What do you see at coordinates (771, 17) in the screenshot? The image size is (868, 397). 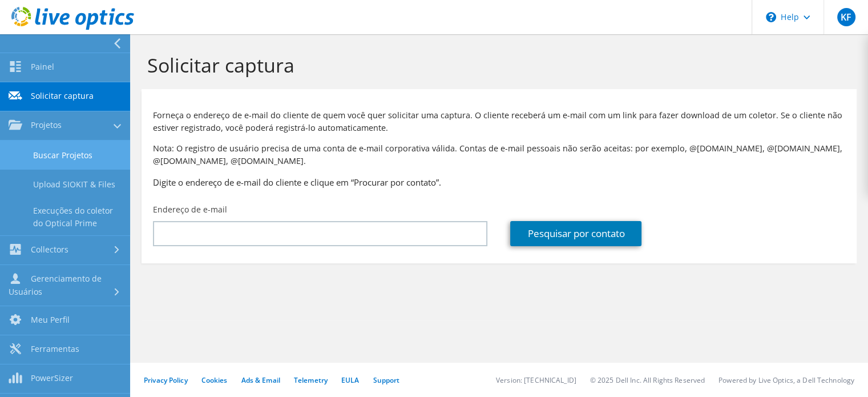 I see `svg: \n` at bounding box center [771, 17].